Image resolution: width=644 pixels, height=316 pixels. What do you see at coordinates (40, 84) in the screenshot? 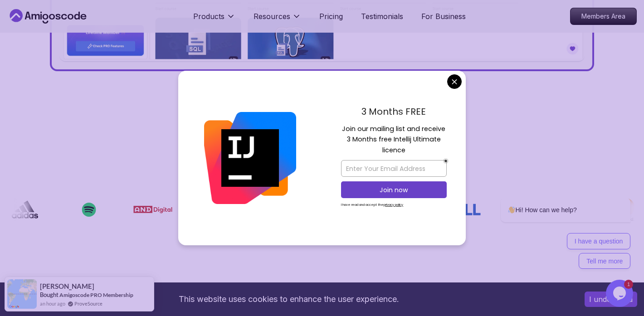
I see `img: :wave:` at bounding box center [40, 84].